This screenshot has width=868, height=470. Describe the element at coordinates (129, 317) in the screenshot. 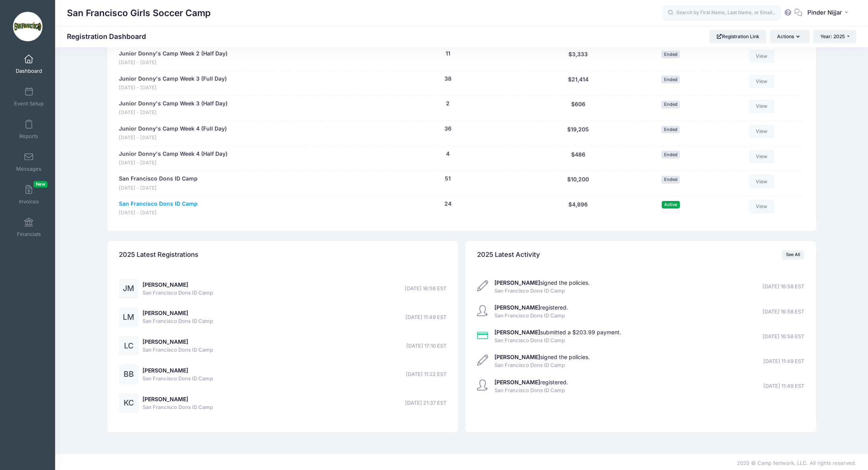

I see `a: LM` at that location.